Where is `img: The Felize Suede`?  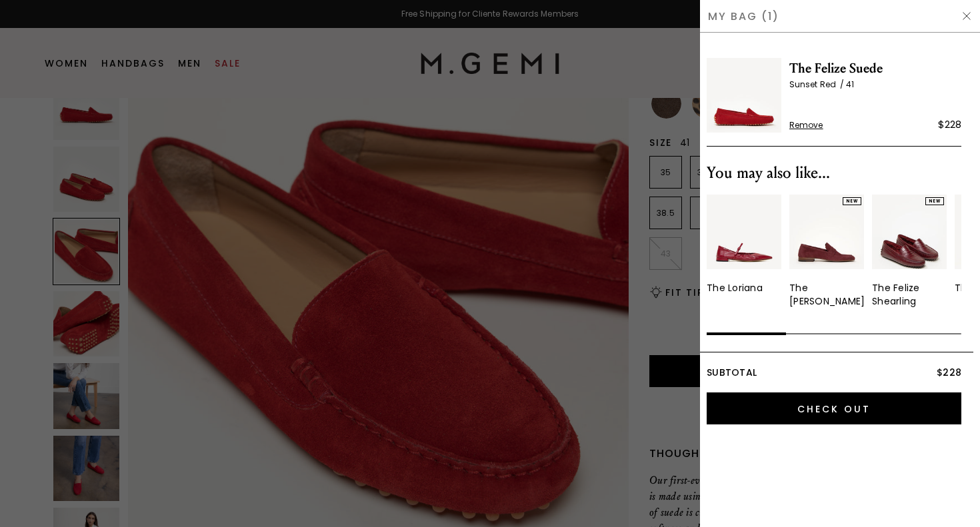 img: The Felize Suede is located at coordinates (744, 95).